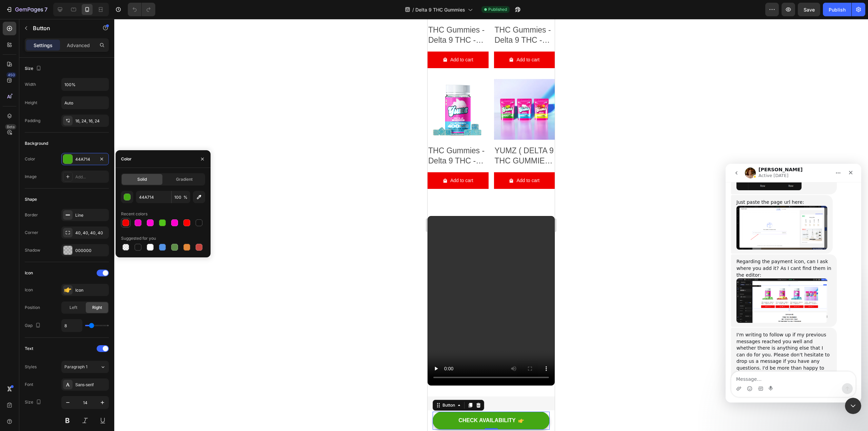 The height and width of the screenshot is (431, 868). What do you see at coordinates (837, 10) in the screenshot?
I see `button: Publish` at bounding box center [837, 10].